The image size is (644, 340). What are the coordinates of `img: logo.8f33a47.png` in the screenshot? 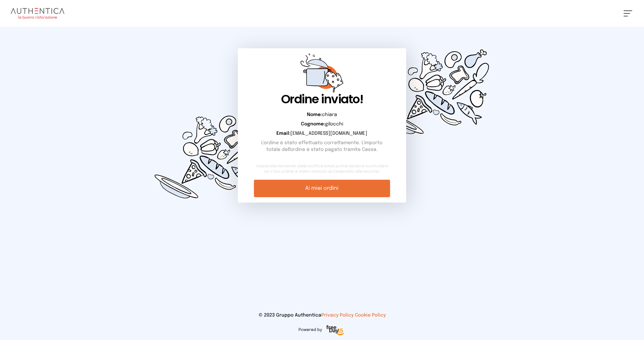 It's located at (38, 14).